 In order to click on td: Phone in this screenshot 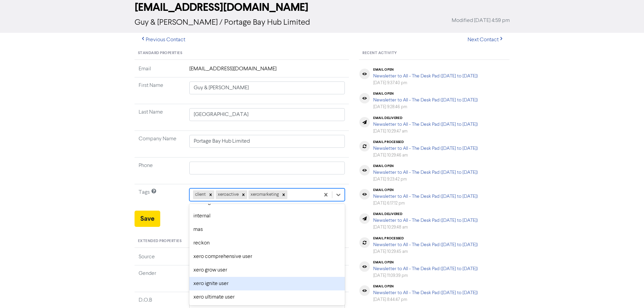, I will do `click(160, 171)`.